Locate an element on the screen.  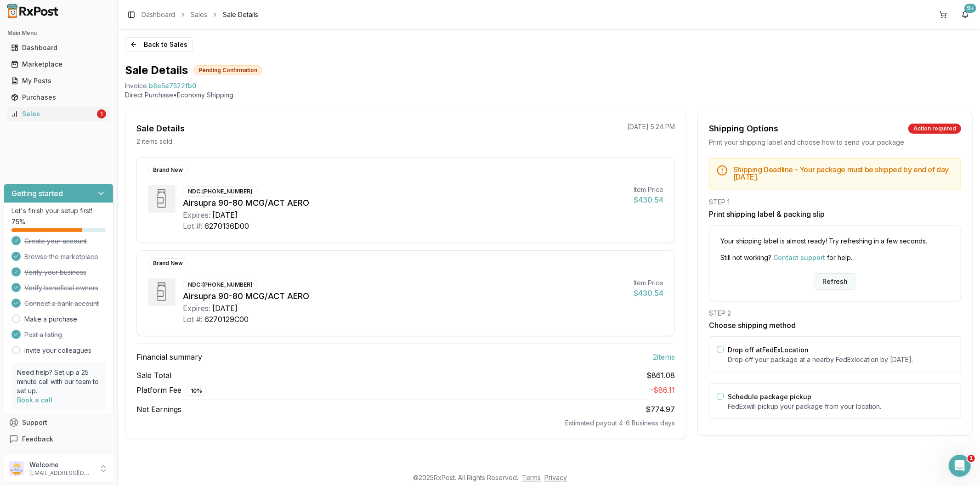
p: FedEx will pickup your package from your location. is located at coordinates (840, 406).